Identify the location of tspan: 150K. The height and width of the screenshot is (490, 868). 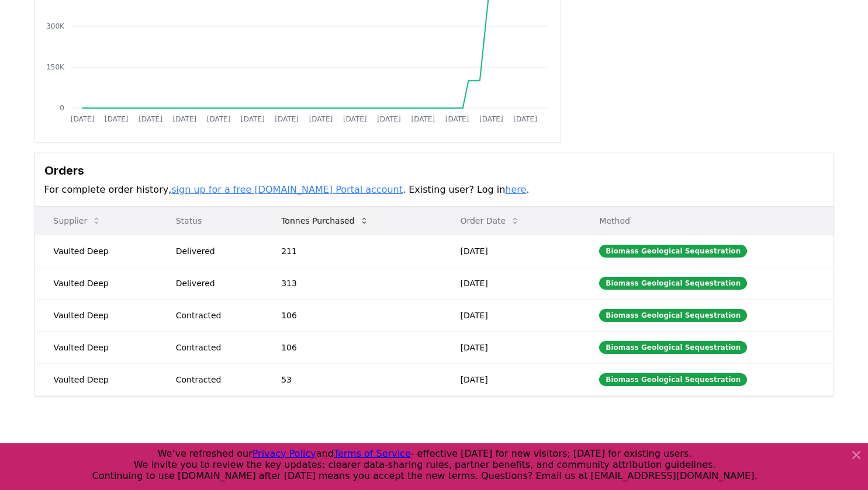
(56, 67).